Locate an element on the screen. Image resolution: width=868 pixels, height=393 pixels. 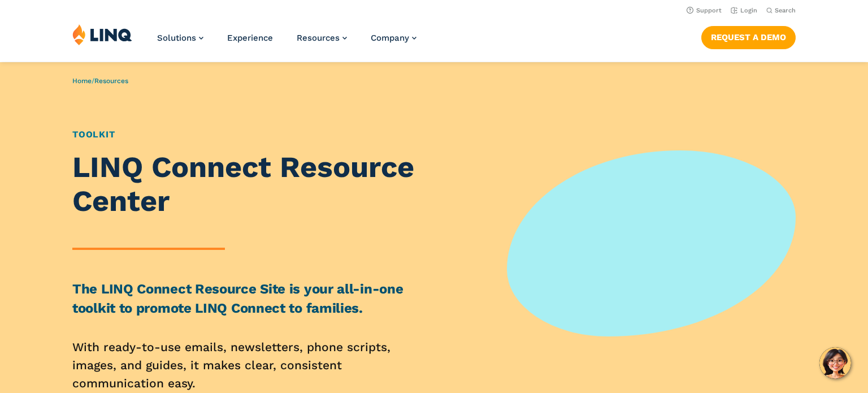
a: Experience is located at coordinates (249, 38).